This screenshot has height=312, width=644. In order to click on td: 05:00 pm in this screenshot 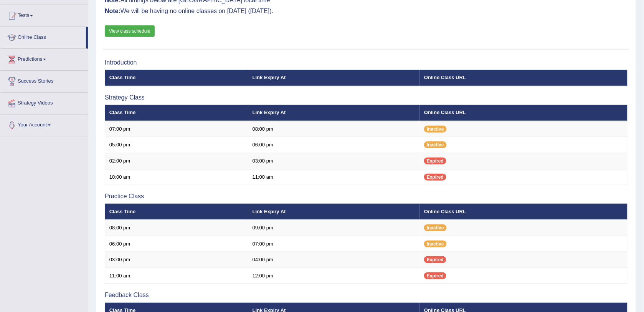, I will do `click(177, 145)`.